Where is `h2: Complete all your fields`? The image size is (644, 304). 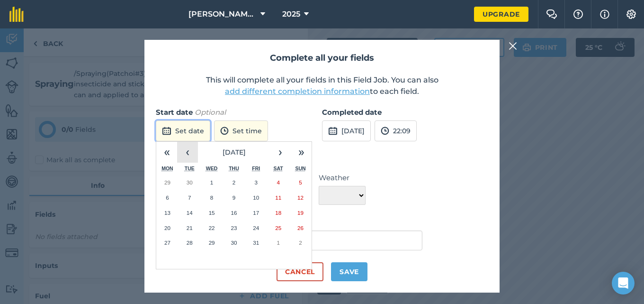 h2: Complete all your fields is located at coordinates (322, 58).